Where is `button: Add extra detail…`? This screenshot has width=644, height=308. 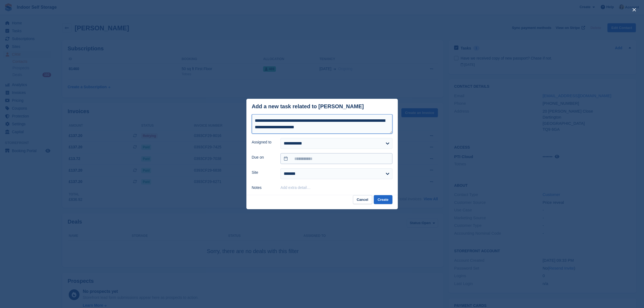 button: Add extra detail… is located at coordinates (295, 188).